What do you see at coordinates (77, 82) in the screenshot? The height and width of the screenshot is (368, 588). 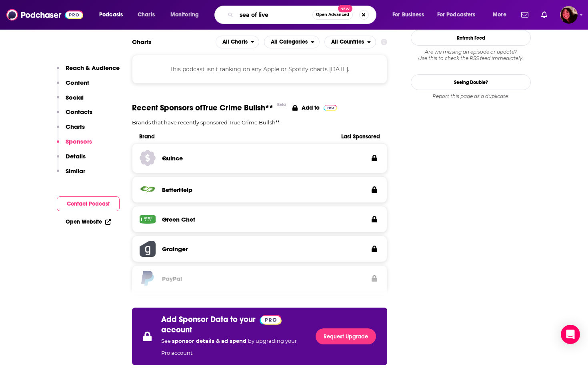 I see `p: Content` at bounding box center [77, 82].